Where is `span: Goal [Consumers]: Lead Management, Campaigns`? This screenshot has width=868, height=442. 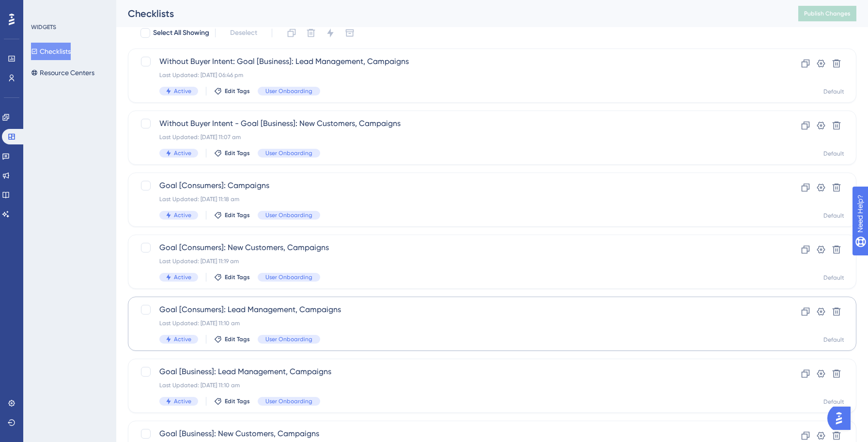
span: Goal [Consumers]: Lead Management, Campaigns is located at coordinates (454, 310).